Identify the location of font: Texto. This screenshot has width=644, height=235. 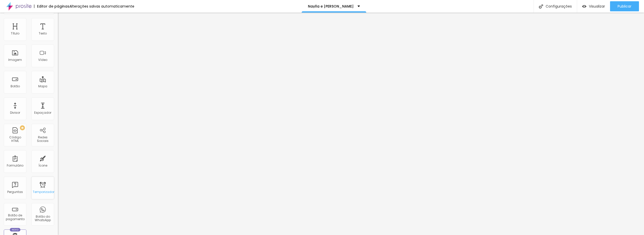
(43, 33).